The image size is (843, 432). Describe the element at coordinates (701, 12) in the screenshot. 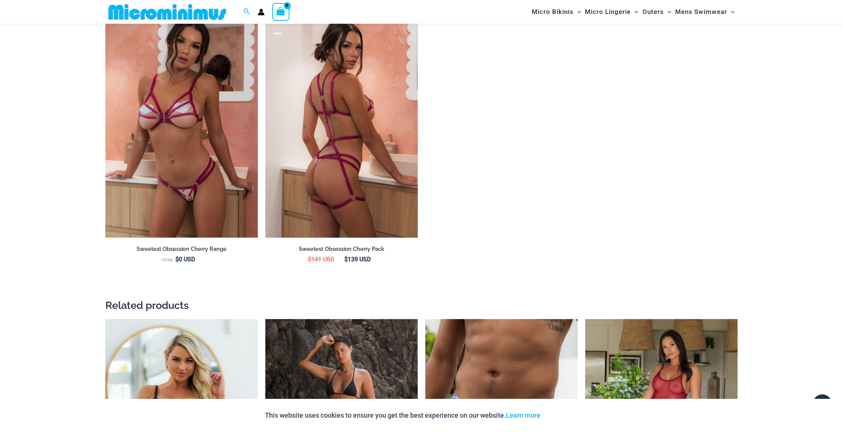

I see `span: Mens Swimwear` at that location.